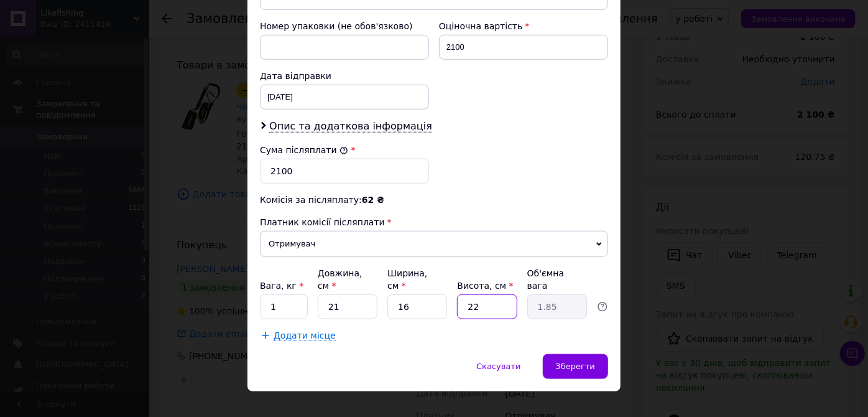 The width and height of the screenshot is (868, 417). What do you see at coordinates (485, 285) in the screenshot?
I see `label: Висота, см` at bounding box center [485, 285].